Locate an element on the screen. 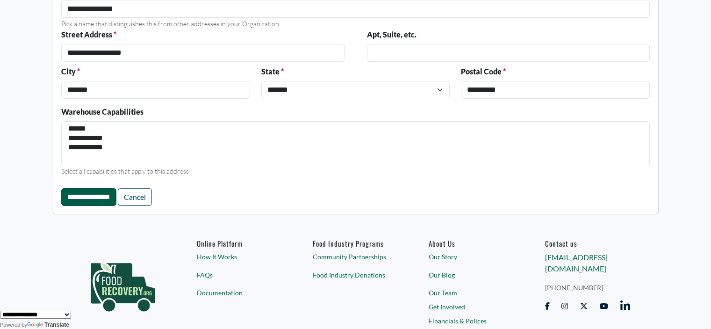 The width and height of the screenshot is (711, 329). h6: About Us is located at coordinates (471, 243).